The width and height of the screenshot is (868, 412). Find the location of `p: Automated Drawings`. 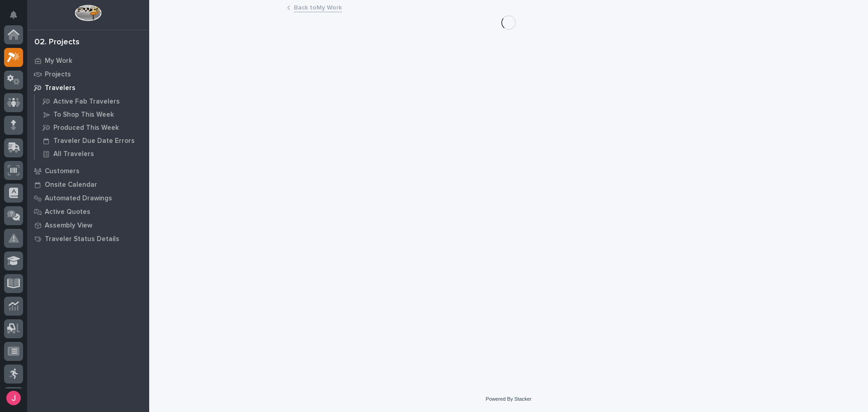

p: Automated Drawings is located at coordinates (78, 198).